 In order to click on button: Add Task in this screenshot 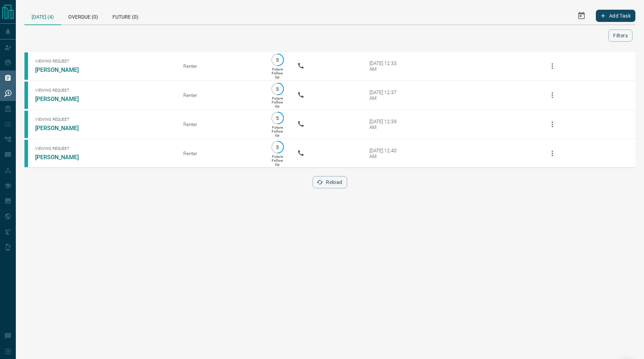, I will do `click(615, 16)`.